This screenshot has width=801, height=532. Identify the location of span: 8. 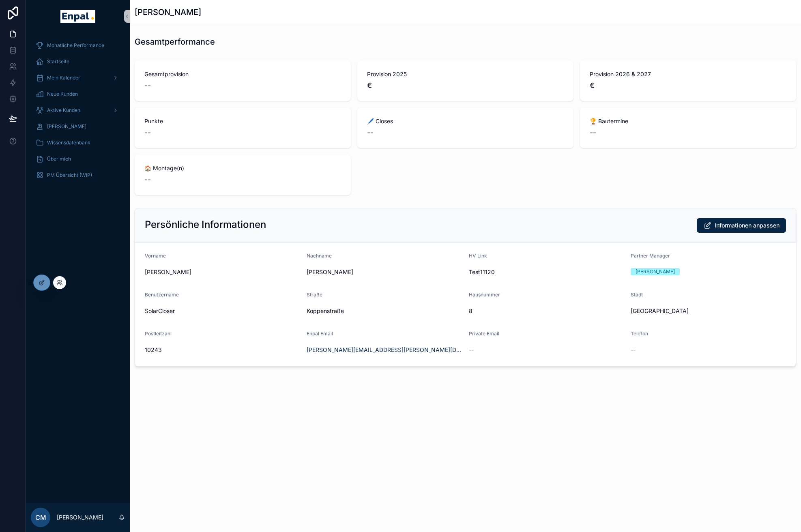
(546, 311).